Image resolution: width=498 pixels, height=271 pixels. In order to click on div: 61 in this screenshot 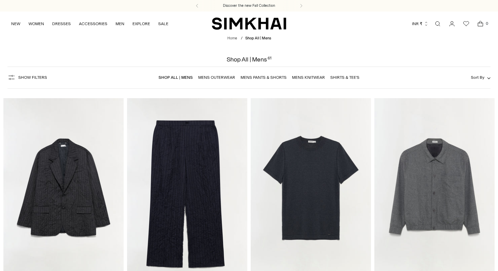, I will do `click(270, 59)`.